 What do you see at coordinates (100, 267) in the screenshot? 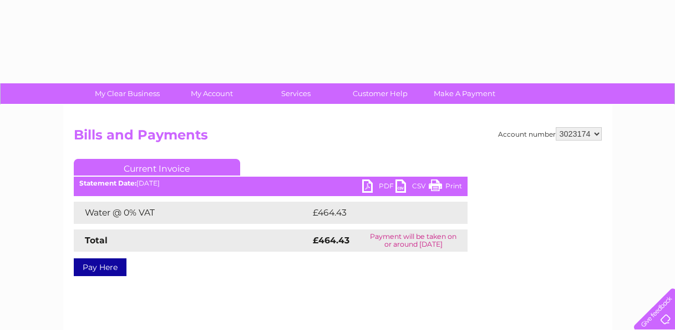
I see `a: Pay Here` at bounding box center [100, 267].